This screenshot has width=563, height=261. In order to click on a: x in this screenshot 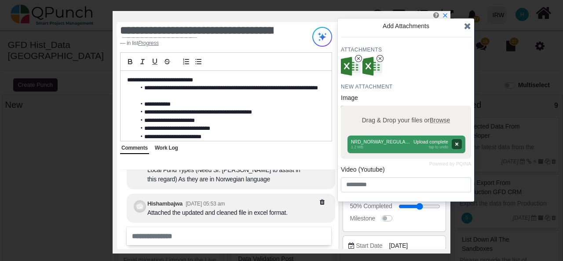, I will do `click(445, 15)`.